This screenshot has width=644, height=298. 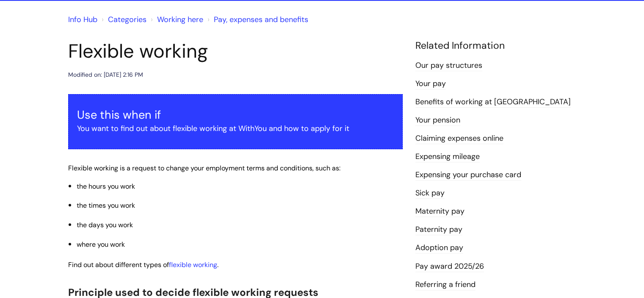 I want to click on li: Working here, so click(x=176, y=20).